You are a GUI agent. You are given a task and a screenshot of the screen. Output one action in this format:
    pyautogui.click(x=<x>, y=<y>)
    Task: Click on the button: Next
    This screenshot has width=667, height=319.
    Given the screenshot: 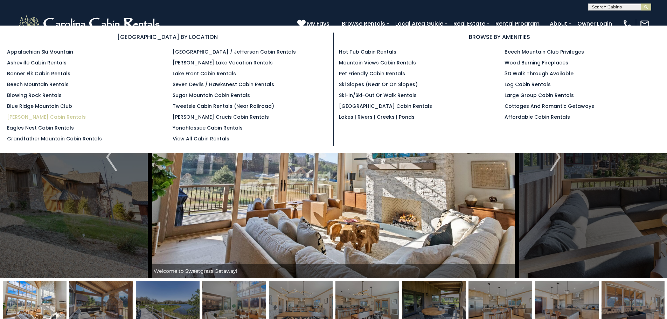 What is the action you would take?
    pyautogui.click(x=556, y=157)
    